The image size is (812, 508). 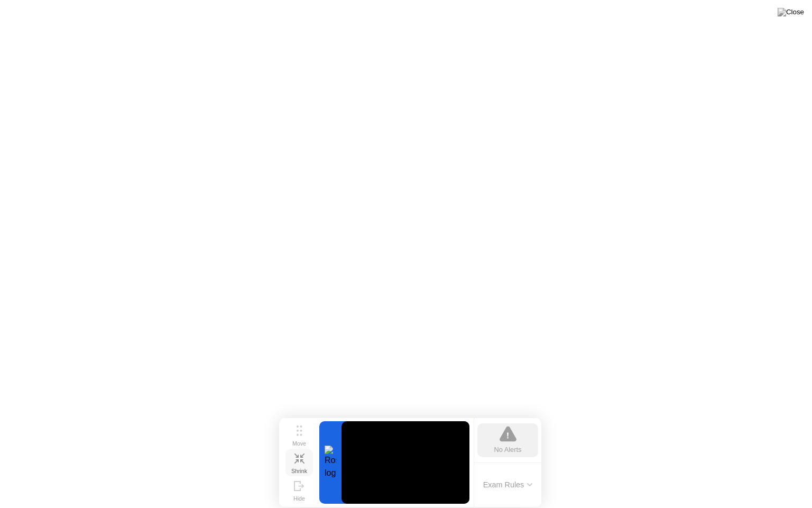 What do you see at coordinates (791, 12) in the screenshot?
I see `img: Close` at bounding box center [791, 12].